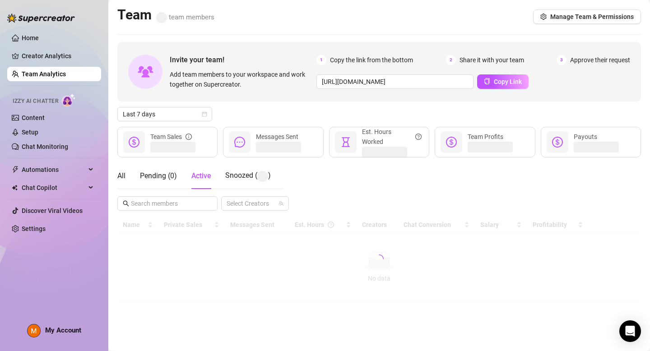  Describe the element at coordinates (30, 132) in the screenshot. I see `a: Setup` at that location.